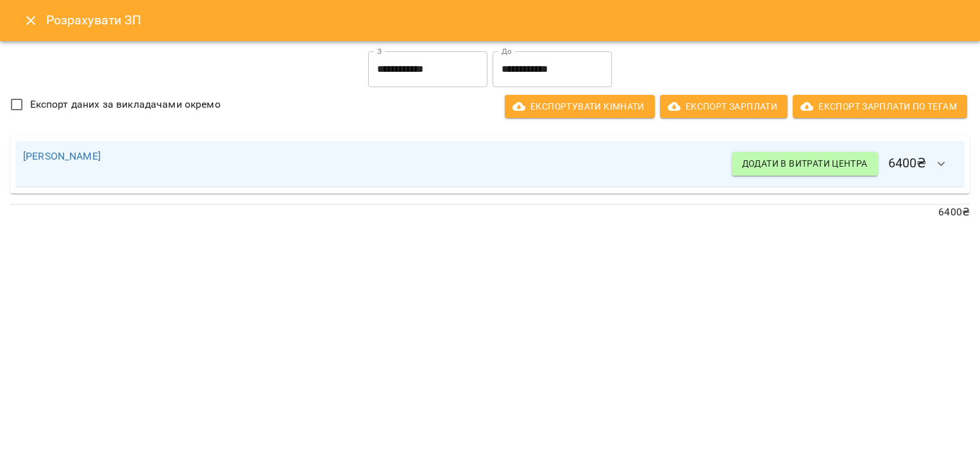 The height and width of the screenshot is (468, 980). What do you see at coordinates (580, 107) in the screenshot?
I see `button: Експортувати кімнати` at bounding box center [580, 107].